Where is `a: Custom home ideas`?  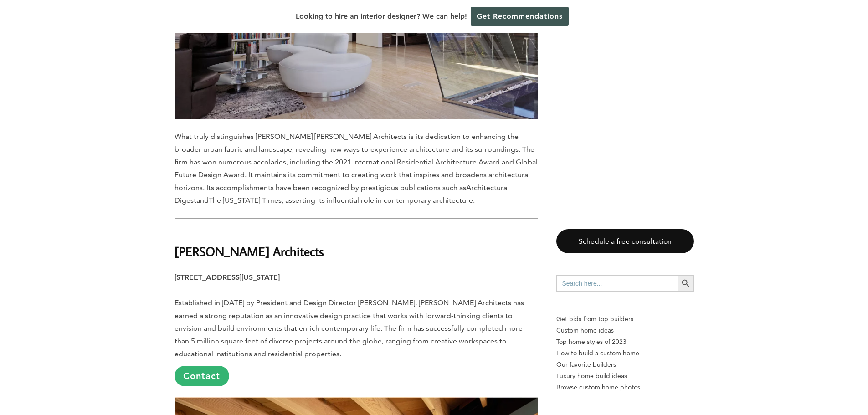 a: Custom home ideas is located at coordinates (626, 330).